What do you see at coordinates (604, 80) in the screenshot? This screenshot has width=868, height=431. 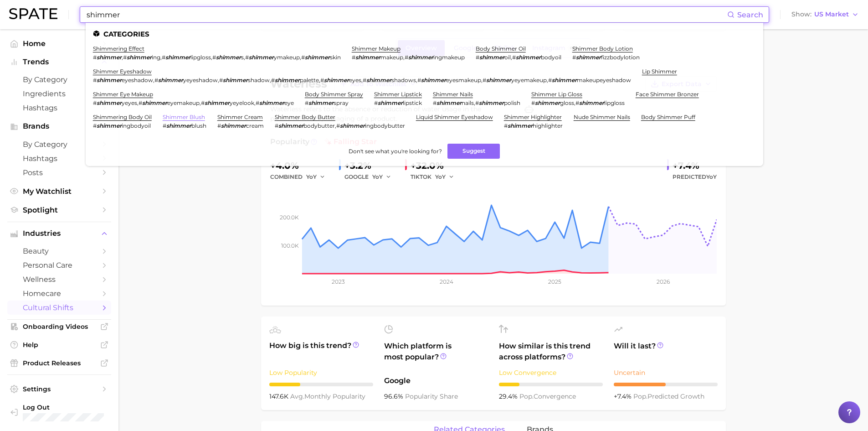 I see `span: makeupeyeshadow` at bounding box center [604, 80].